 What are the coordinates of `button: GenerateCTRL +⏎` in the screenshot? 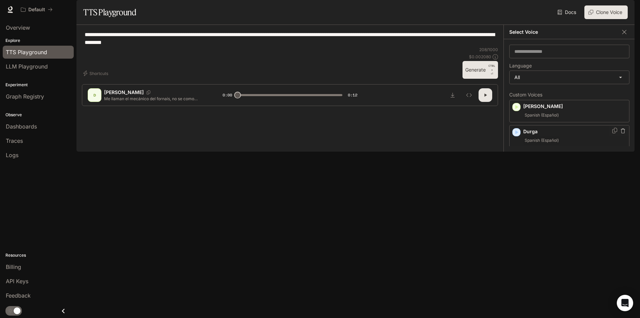 It's located at (480, 70).